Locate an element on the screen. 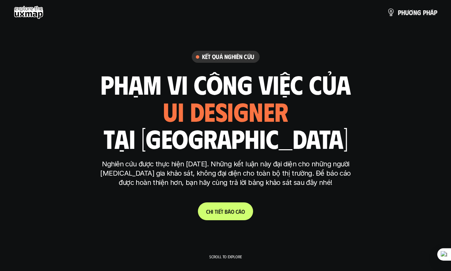 This screenshot has width=451, height=271. a: phươngpháp is located at coordinates (412, 12).